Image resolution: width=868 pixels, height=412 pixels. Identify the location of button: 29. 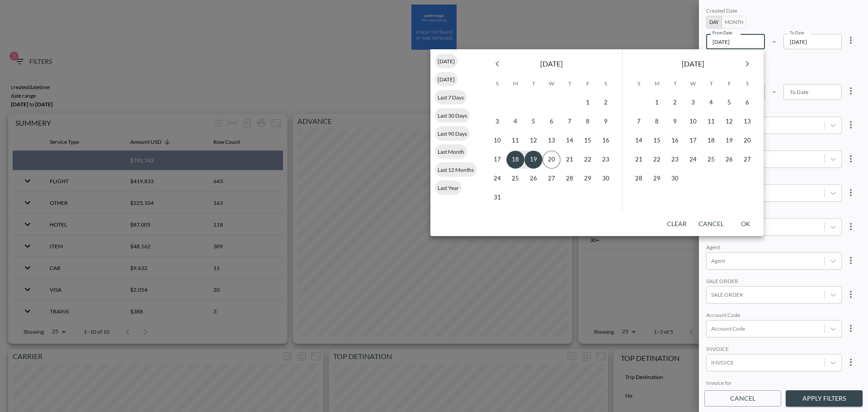
(657, 179).